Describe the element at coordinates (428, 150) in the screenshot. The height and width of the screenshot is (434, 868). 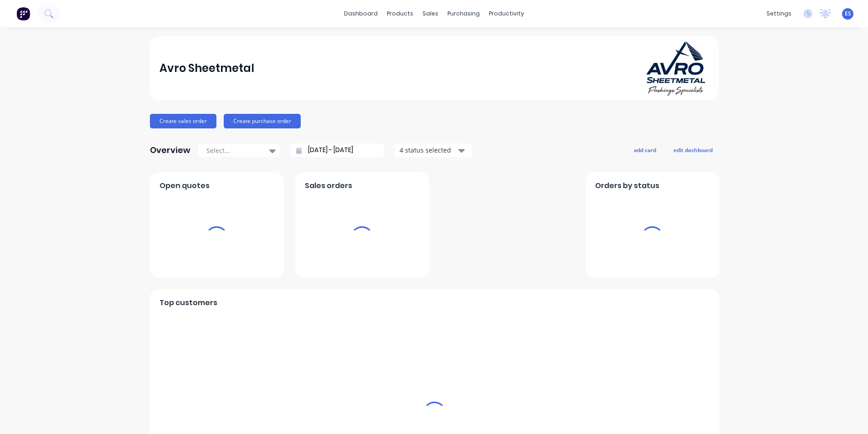
I see `div: 4 status selected` at that location.